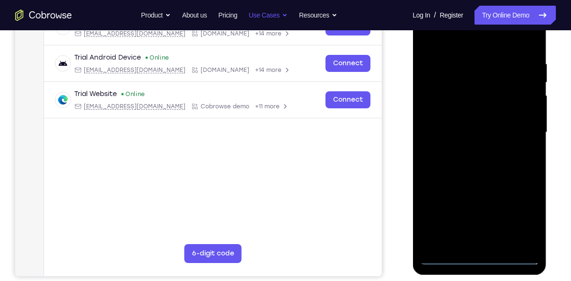  Describe the element at coordinates (342, 36) in the screenshot. I see `label: User ID` at that location.